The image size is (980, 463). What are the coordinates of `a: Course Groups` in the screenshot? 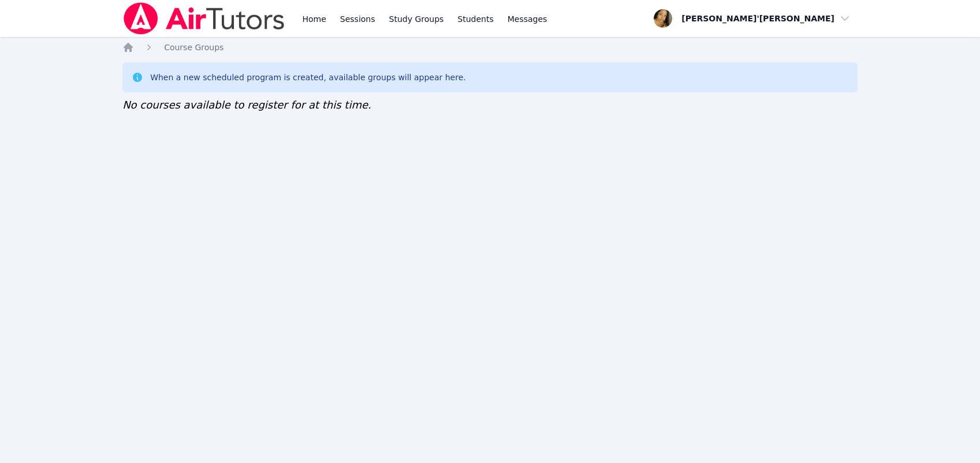 It's located at (193, 47).